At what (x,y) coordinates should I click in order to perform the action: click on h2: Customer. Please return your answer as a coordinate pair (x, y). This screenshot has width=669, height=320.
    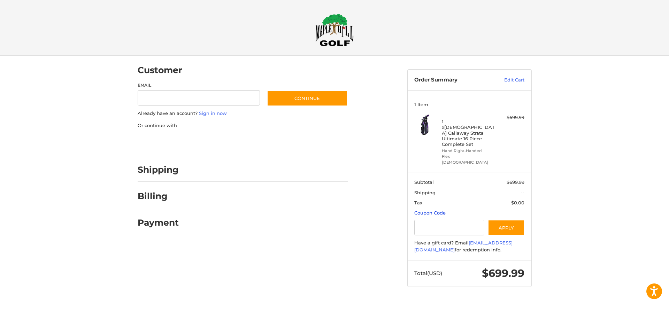
    Looking at the image, I should click on (160, 70).